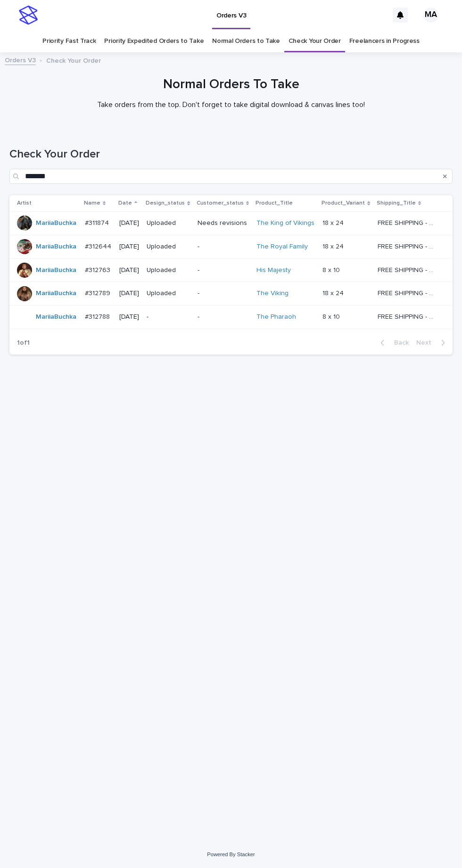 The width and height of the screenshot is (462, 868). I want to click on p: Check Your Order, so click(73, 60).